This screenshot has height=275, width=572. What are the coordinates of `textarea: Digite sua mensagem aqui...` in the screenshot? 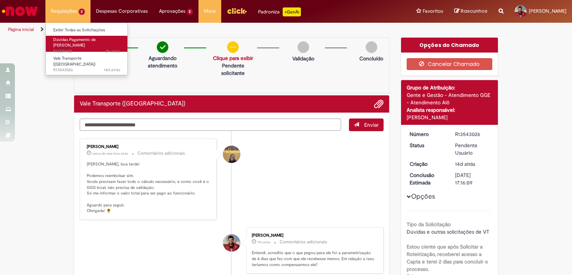 It's located at (210, 125).